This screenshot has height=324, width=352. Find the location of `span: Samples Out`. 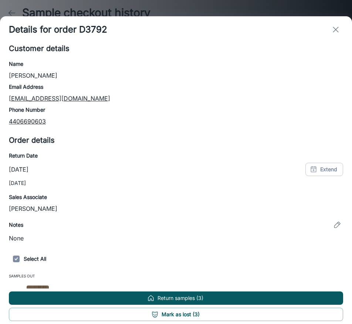

span: Samples Out is located at coordinates (176, 277).